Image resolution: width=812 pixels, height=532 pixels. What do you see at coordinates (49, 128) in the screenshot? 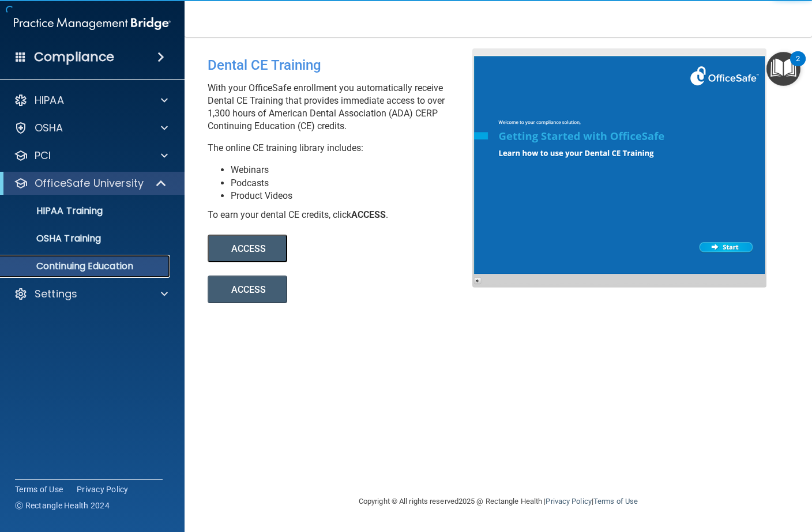
I see `p: OSHA` at bounding box center [49, 128].